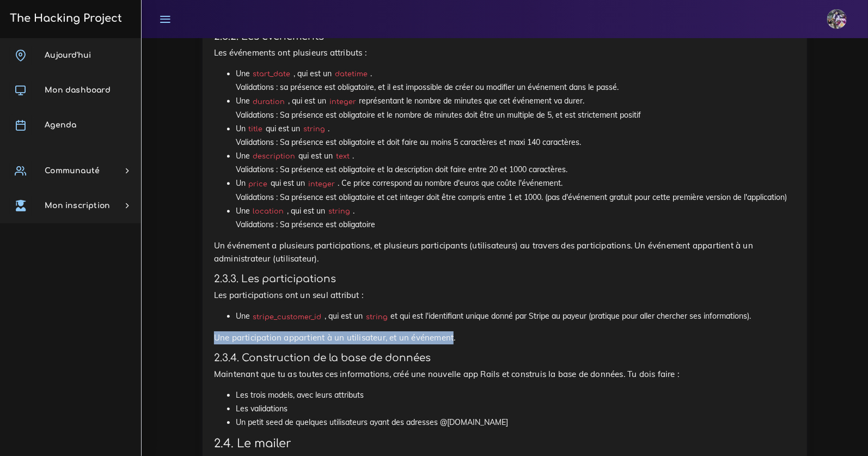 The height and width of the screenshot is (456, 868). What do you see at coordinates (505, 338) in the screenshot?
I see `p: Une participation appartient à un utilisateur, et un événement.` at bounding box center [505, 338].